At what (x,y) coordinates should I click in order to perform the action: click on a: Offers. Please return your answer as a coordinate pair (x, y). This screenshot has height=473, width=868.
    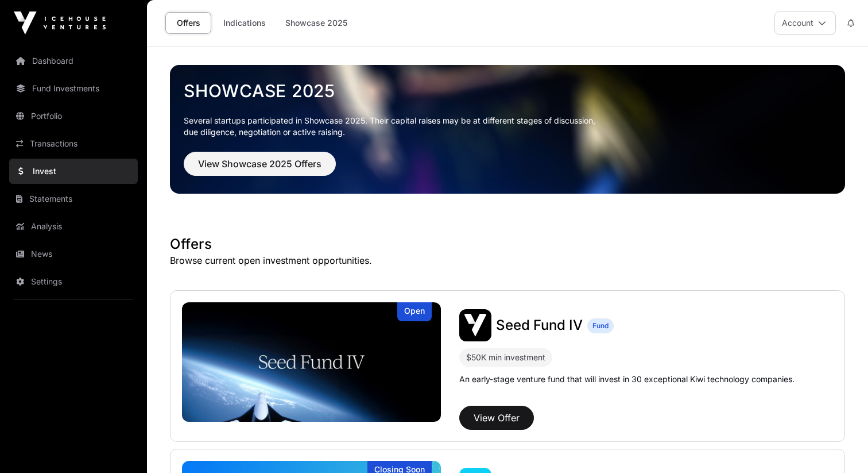
    Looking at the image, I should click on (188, 23).